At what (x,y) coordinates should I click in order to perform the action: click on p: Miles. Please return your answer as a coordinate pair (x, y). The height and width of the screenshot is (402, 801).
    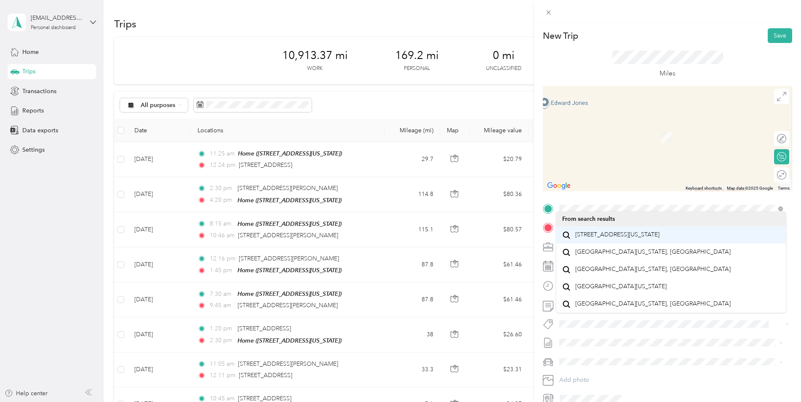
    Looking at the image, I should click on (667, 73).